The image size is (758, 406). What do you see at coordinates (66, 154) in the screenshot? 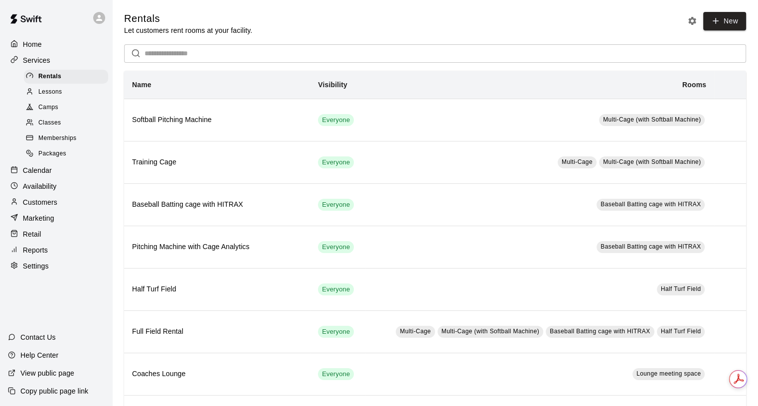
I see `div: Packages` at bounding box center [66, 154].